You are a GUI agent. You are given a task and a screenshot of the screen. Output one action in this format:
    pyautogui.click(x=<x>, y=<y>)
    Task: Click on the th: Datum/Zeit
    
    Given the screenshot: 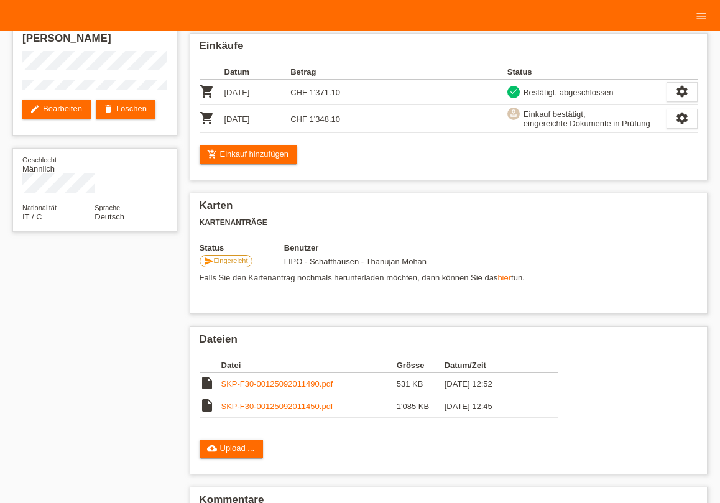 What is the action you would take?
    pyautogui.click(x=492, y=366)
    